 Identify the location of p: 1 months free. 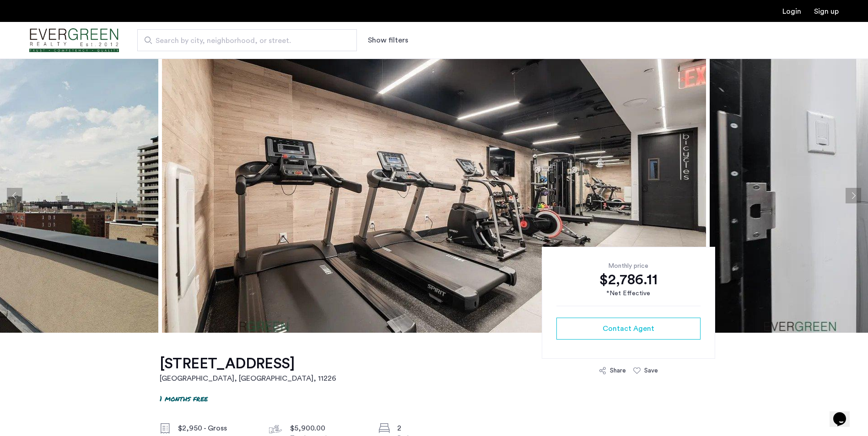
(183, 398).